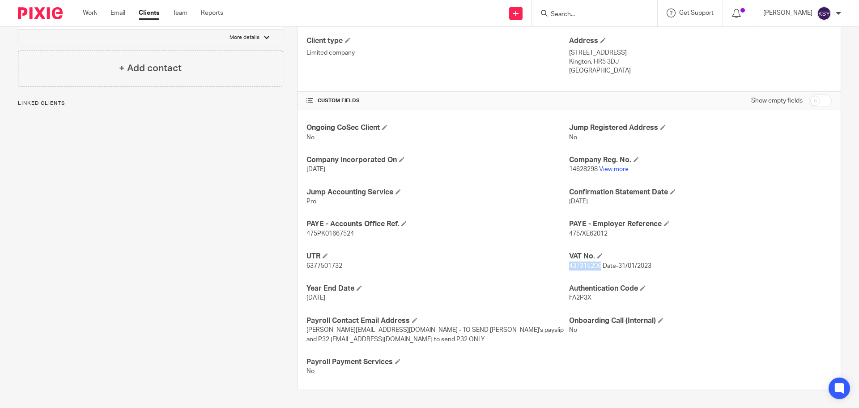 The width and height of the screenshot is (859, 408). What do you see at coordinates (700, 62) in the screenshot?
I see `p: Kington, HR5 3DJ` at bounding box center [700, 62].